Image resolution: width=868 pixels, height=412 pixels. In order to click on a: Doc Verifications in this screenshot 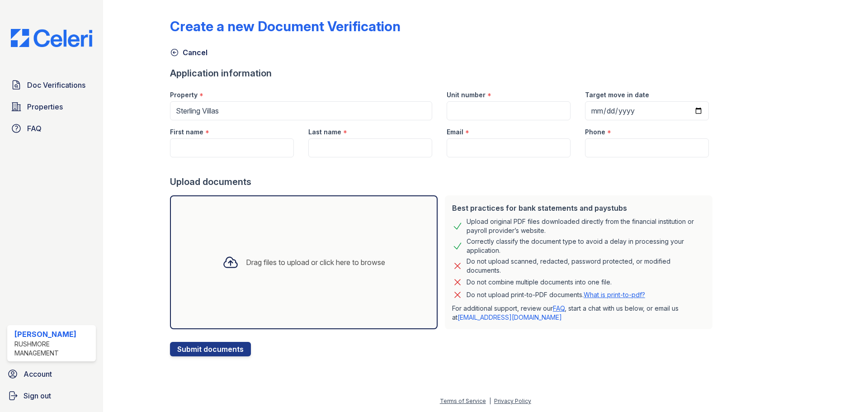, I will do `click(51, 85)`.